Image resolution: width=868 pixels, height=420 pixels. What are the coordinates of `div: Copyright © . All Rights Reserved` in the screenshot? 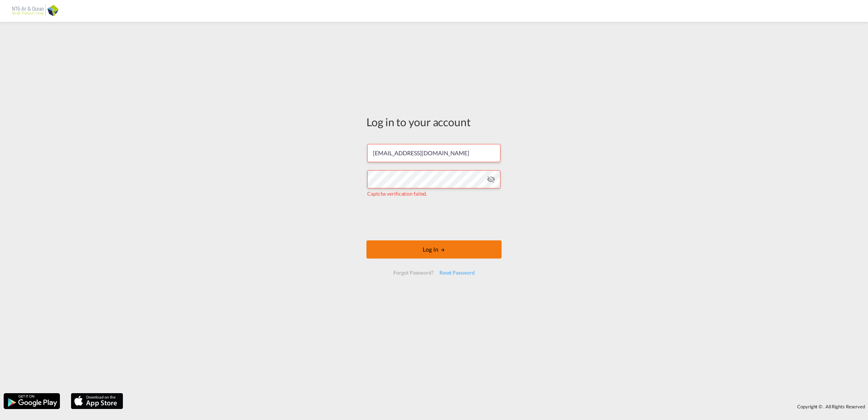 It's located at (497, 407).